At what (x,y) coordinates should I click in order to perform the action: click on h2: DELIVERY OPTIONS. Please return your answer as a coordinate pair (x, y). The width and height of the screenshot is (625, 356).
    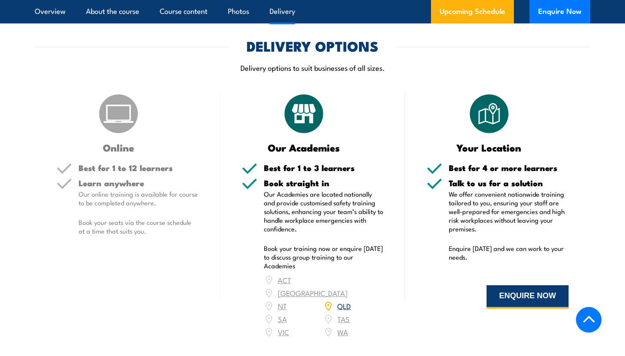
    Looking at the image, I should click on (313, 46).